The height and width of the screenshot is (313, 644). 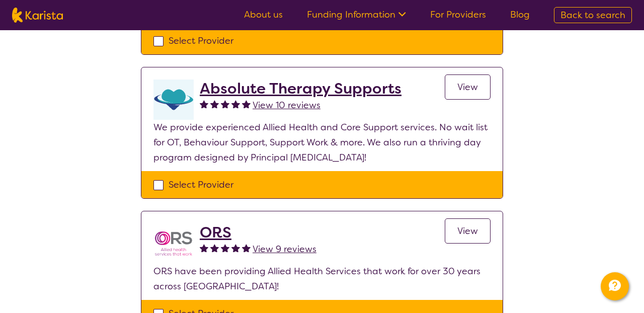 I want to click on a: View 9 reviews, so click(x=284, y=249).